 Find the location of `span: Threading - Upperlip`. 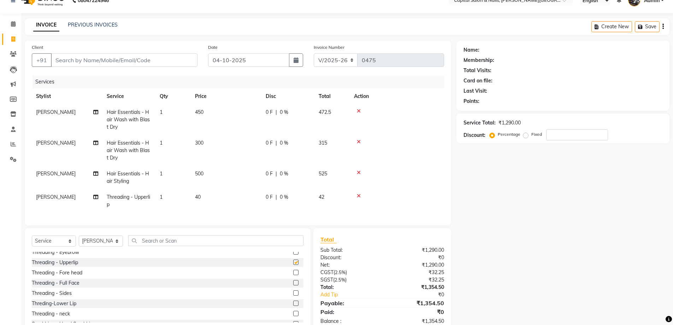

span: Threading - Upperlip is located at coordinates (128, 200).